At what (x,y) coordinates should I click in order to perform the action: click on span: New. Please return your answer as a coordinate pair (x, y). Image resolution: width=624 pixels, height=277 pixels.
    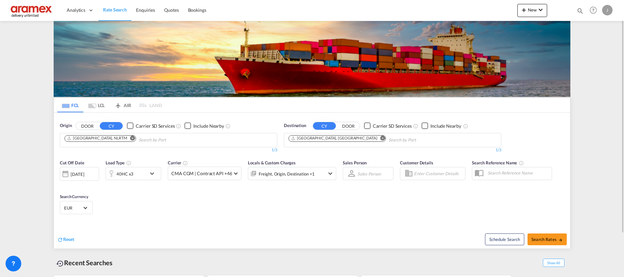
    Looking at the image, I should click on (532, 10).